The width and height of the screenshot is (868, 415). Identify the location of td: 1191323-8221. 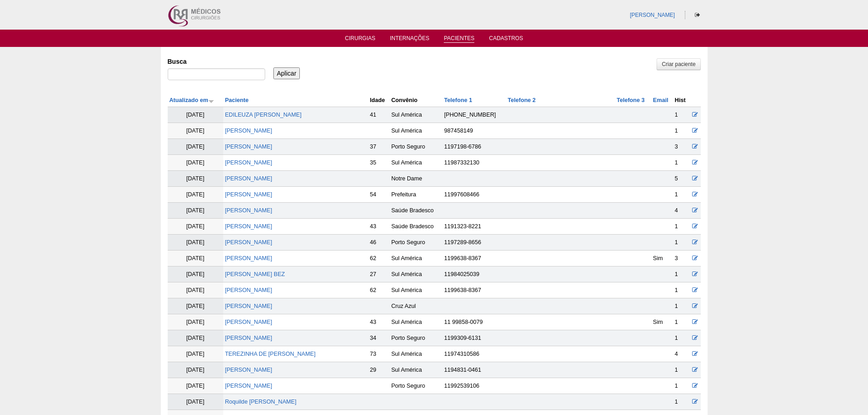
(474, 226).